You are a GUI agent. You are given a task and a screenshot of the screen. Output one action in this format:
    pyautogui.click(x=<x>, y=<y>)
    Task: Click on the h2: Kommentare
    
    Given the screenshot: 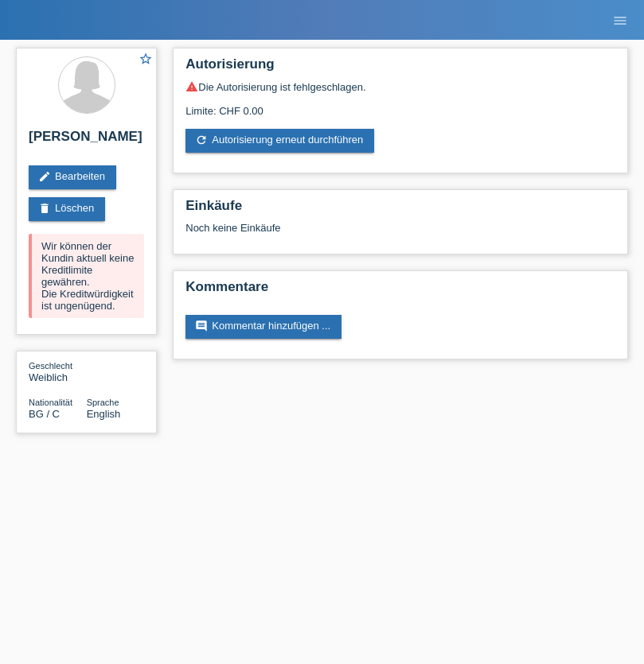 What is the action you would take?
    pyautogui.click(x=400, y=291)
    